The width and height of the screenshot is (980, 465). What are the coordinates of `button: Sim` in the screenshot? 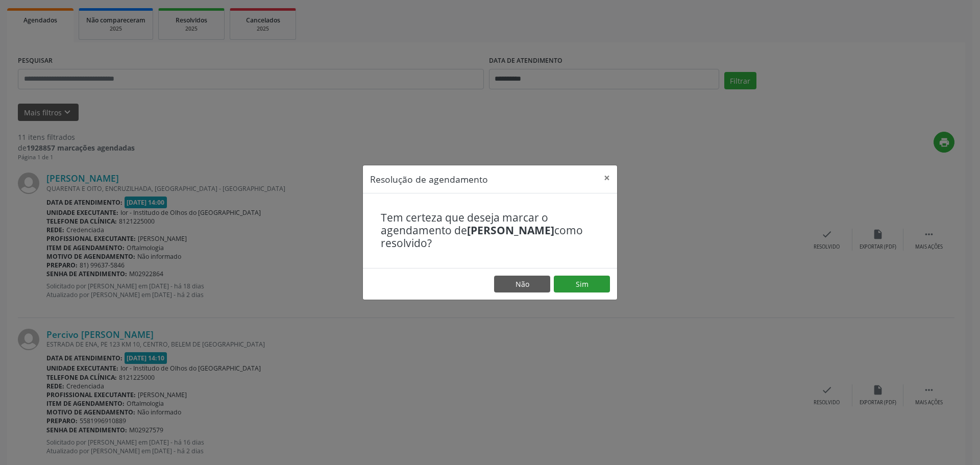 It's located at (582, 285).